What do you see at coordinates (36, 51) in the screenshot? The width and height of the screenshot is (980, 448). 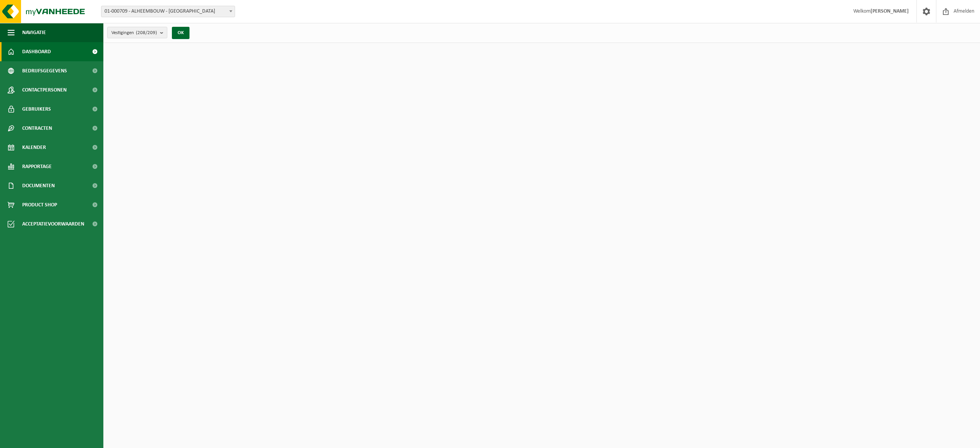 I see `span: Dashboard` at bounding box center [36, 51].